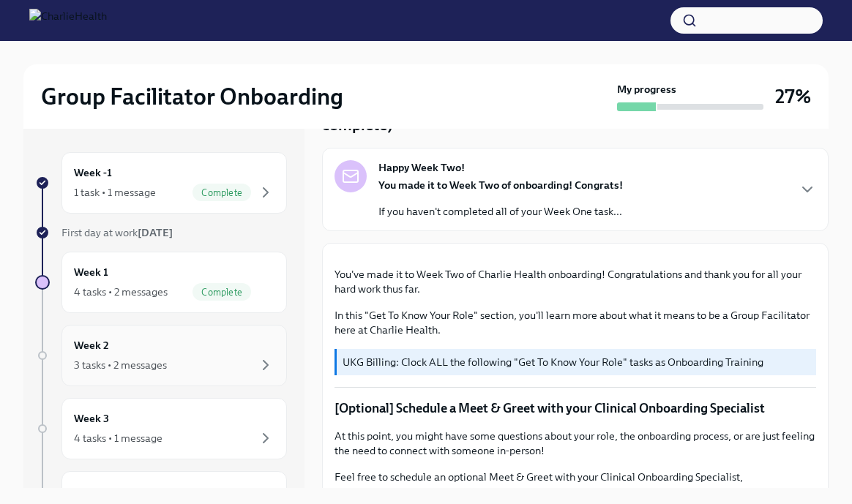  Describe the element at coordinates (92, 419) in the screenshot. I see `h6: Week 3` at that location.